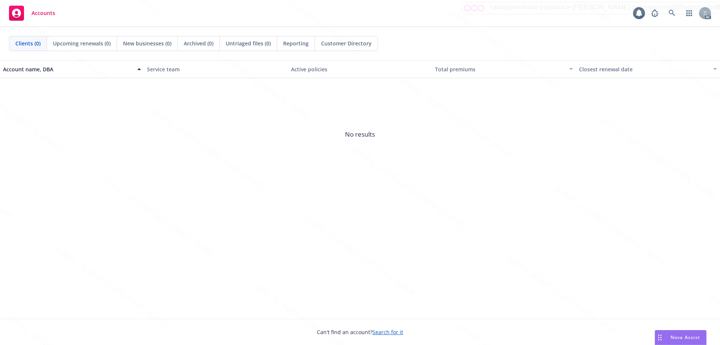  Describe the element at coordinates (655, 13) in the screenshot. I see `a: Report a Bug` at that location.